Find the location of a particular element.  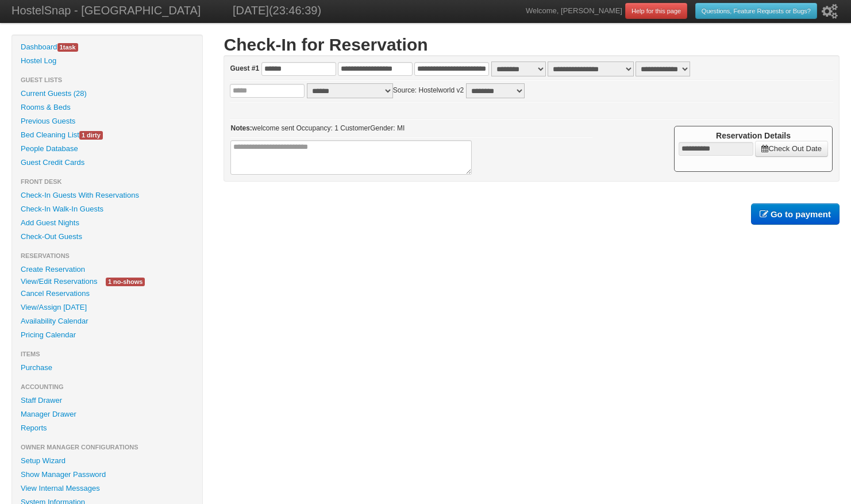

li: Owner Manager Configurations is located at coordinates (107, 447).